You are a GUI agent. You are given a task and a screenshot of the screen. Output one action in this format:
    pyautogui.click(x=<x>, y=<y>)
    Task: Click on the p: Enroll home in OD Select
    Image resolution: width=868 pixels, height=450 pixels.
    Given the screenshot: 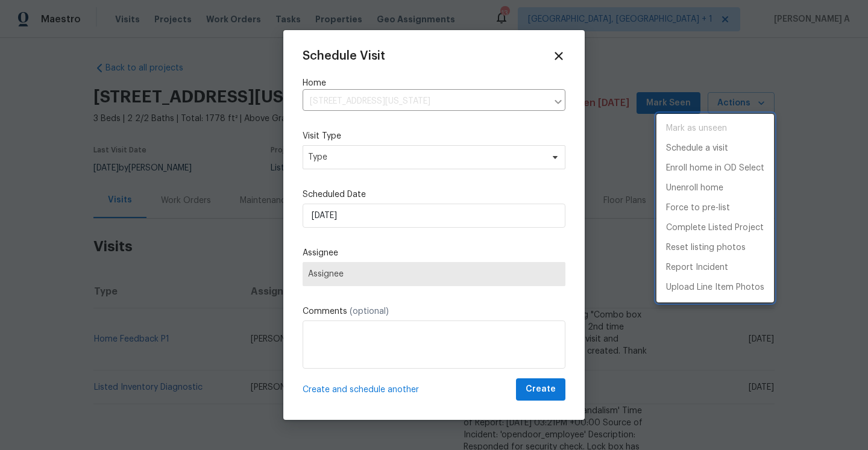 What is the action you would take?
    pyautogui.click(x=715, y=168)
    